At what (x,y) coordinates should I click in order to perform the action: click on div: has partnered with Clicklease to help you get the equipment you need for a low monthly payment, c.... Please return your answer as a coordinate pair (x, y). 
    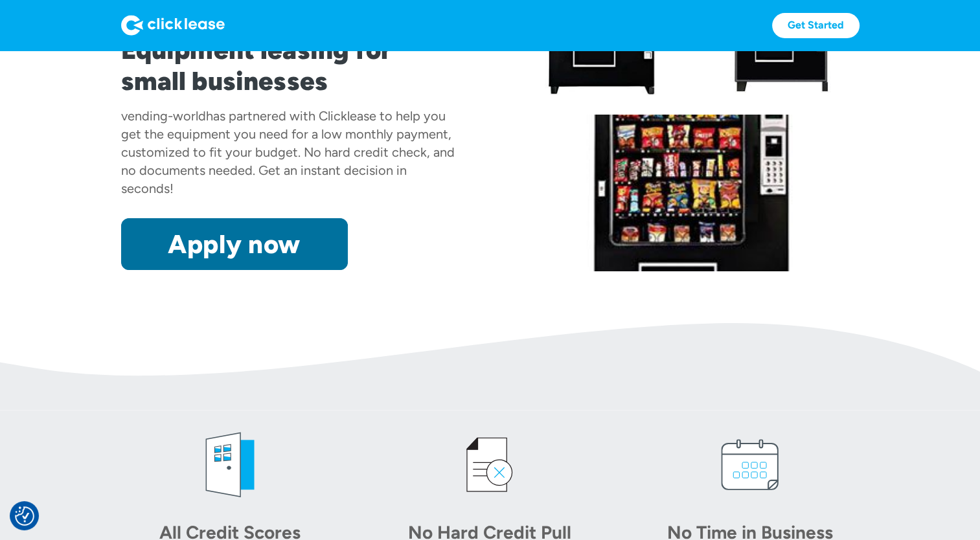
    Looking at the image, I should click on (288, 152).